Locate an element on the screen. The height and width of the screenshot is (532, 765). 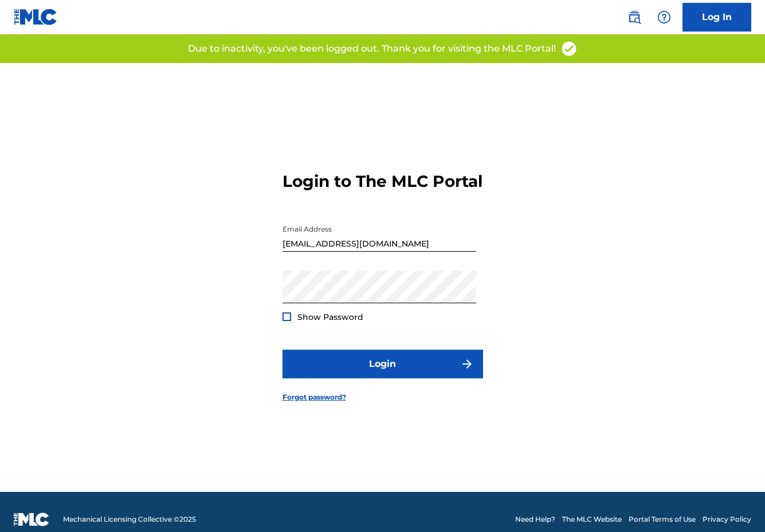
span: Mechanical Licensing Collective © 2025 is located at coordinates (130, 519).